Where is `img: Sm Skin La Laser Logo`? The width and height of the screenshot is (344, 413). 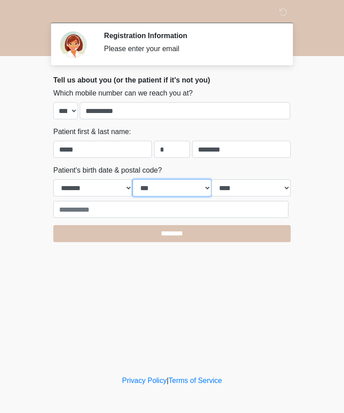 img: Sm Skin La Laser Logo is located at coordinates (50, 12).